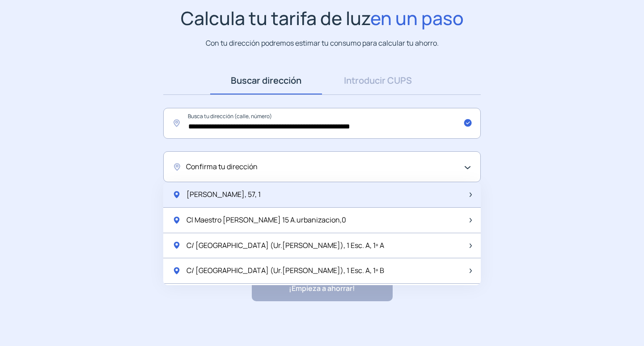  Describe the element at coordinates (417, 18) in the screenshot. I see `span: en un paso` at that location.